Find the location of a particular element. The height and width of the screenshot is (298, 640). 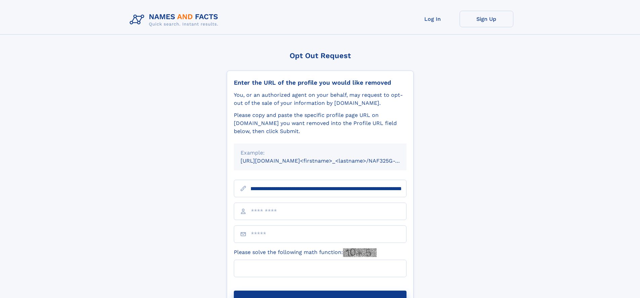

div: Opt Out Request is located at coordinates (320, 55).